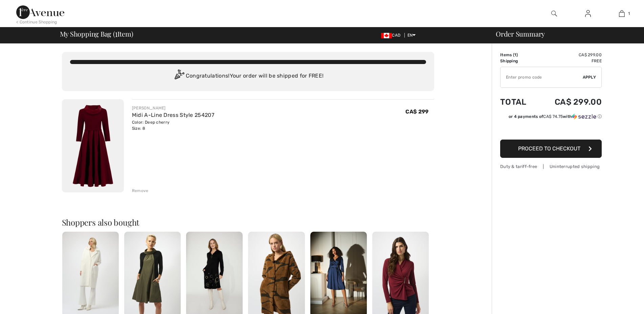  What do you see at coordinates (589, 77) in the screenshot?
I see `span: Apply` at bounding box center [589, 77].